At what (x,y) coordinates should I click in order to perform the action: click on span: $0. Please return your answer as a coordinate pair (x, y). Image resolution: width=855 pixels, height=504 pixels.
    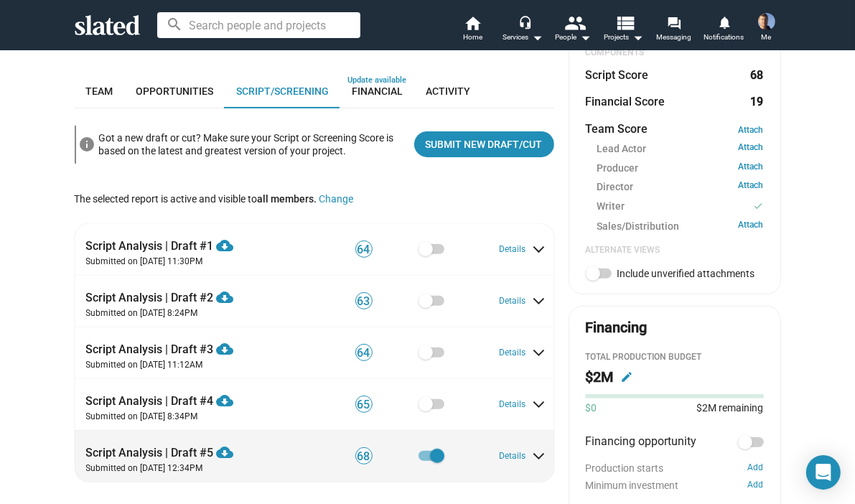
    Looking at the image, I should click on (592, 408).